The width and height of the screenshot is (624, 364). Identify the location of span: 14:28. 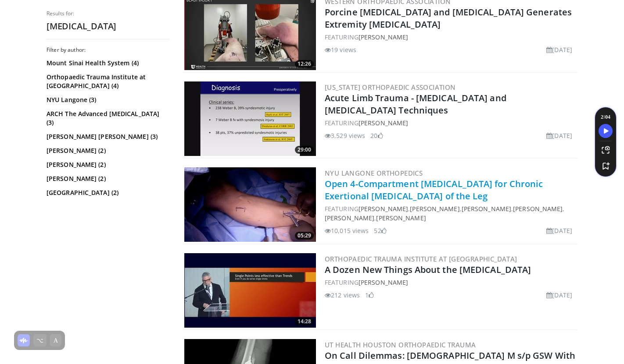
(304, 322).